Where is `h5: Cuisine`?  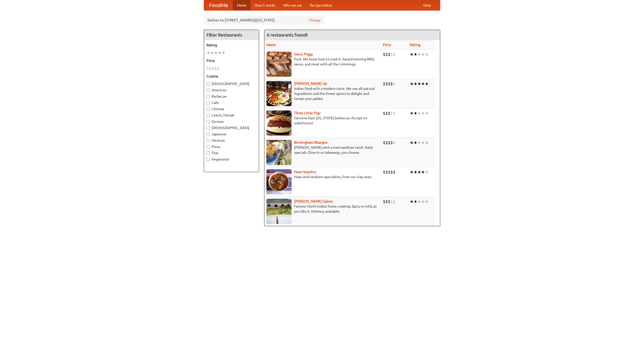 h5: Cuisine is located at coordinates (232, 76).